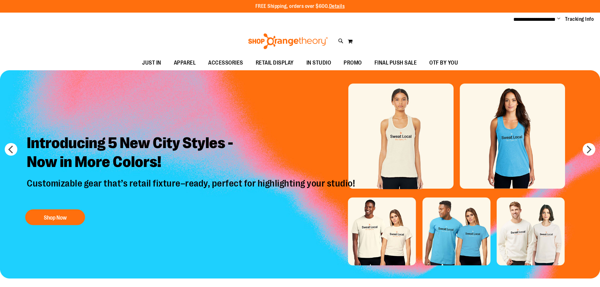 The height and width of the screenshot is (287, 600). I want to click on a: APPAREL, so click(185, 63).